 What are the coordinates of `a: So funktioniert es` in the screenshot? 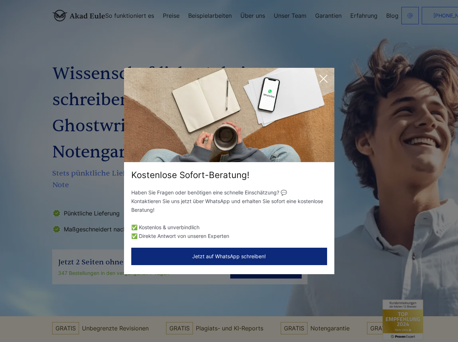 It's located at (129, 16).